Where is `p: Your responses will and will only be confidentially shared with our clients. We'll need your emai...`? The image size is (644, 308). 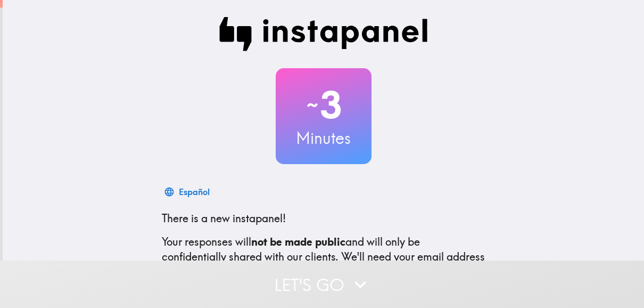
p: Your responses will and will only be confidentially shared with our clients. We'll need your emai... is located at coordinates (323, 257).